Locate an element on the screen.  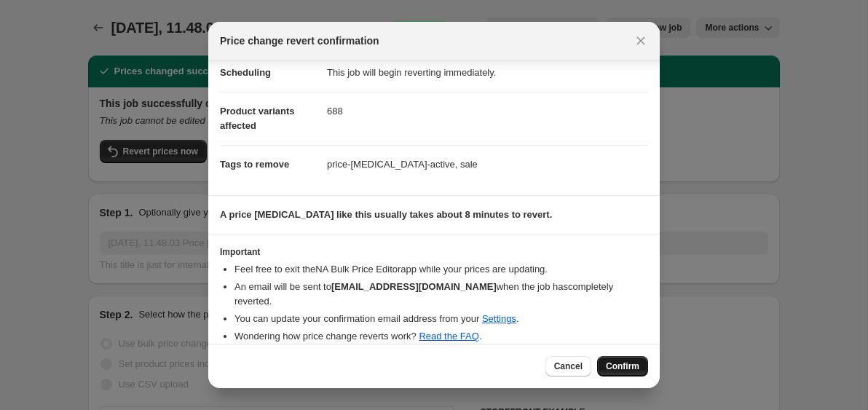
span: Product variants affected is located at coordinates (257, 118).